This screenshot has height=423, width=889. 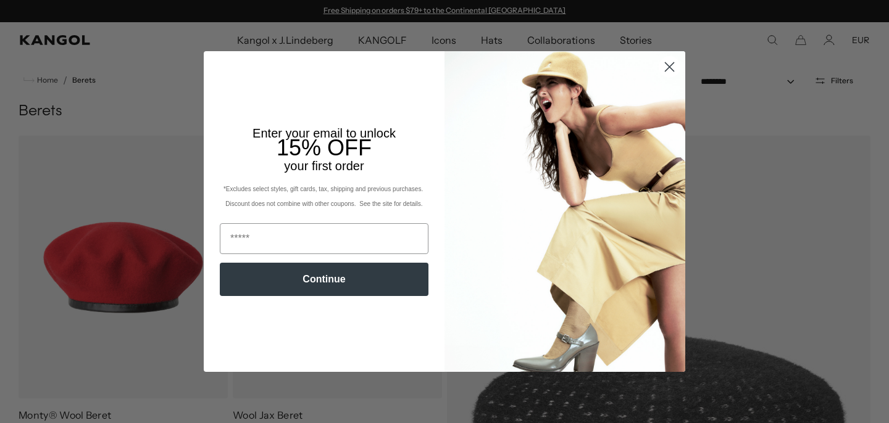 I want to click on button: Close dialog, so click(x=669, y=67).